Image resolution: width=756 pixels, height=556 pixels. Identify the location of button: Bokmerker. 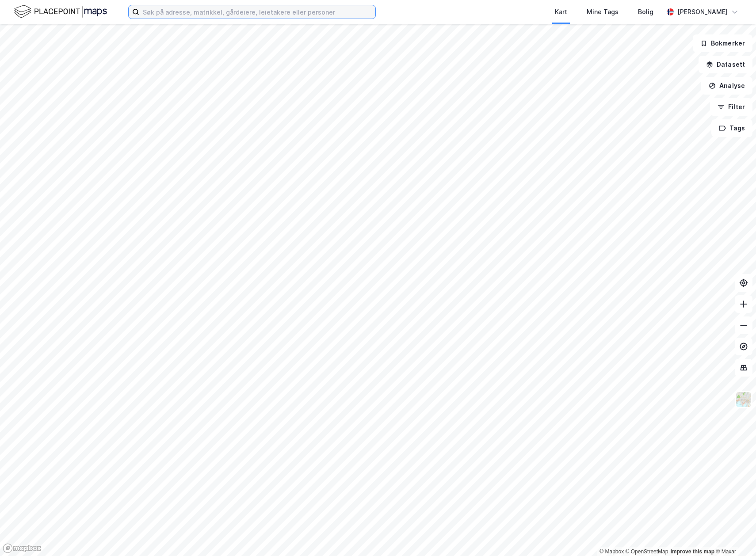
(723, 43).